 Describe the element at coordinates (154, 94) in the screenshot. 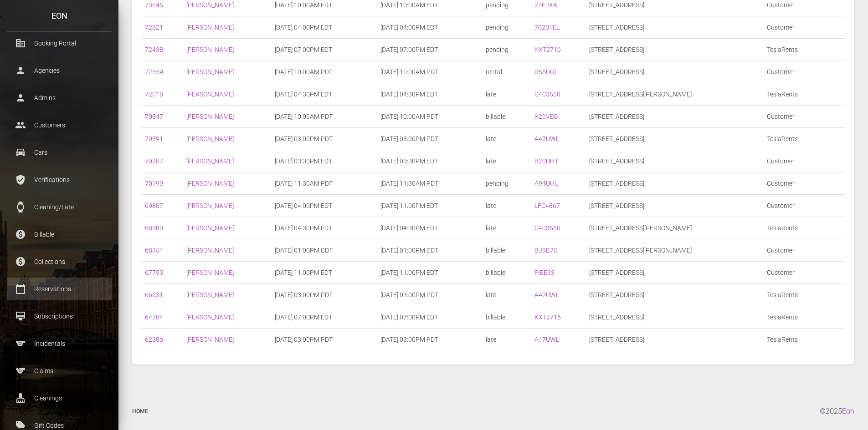

I see `a: 72018` at that location.